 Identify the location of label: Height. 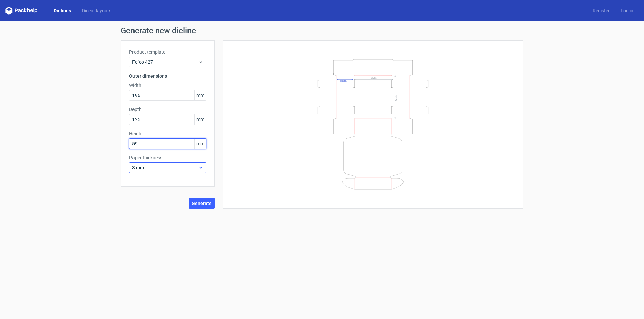
(167, 134).